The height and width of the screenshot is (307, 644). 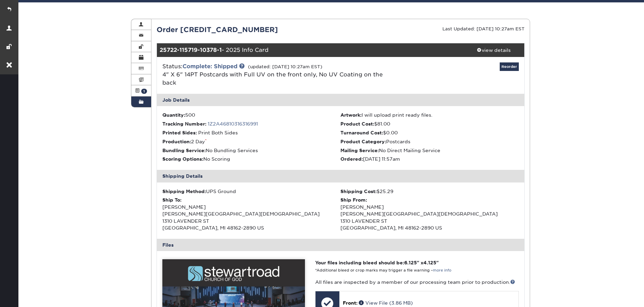 What do you see at coordinates (429, 115) in the screenshot?
I see `li: I will upload print ready files.` at bounding box center [429, 115].